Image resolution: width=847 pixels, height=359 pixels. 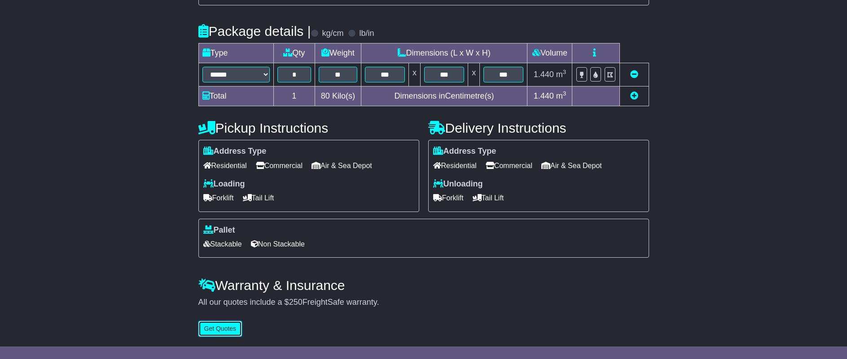 What do you see at coordinates (309, 128) in the screenshot?
I see `h4: Pickup Instructions` at bounding box center [309, 128].